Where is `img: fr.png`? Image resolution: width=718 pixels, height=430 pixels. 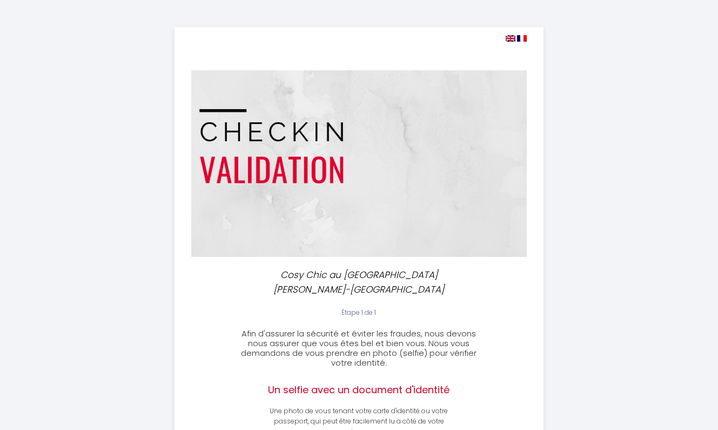
img: fr.png is located at coordinates (522, 38).